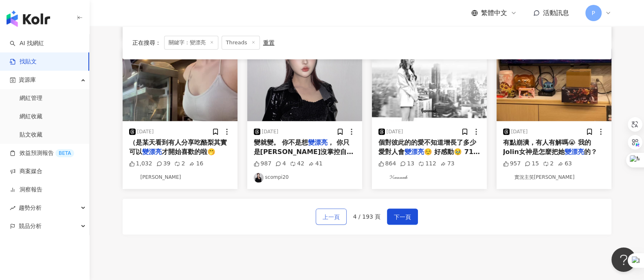 This screenshot has width=644, height=280. I want to click on a: searchAI 找網紅, so click(27, 44).